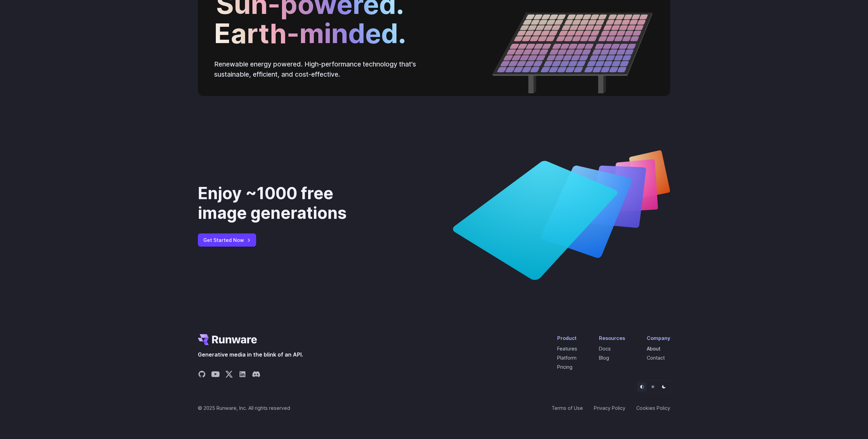 This screenshot has height=439, width=868. Describe the element at coordinates (202, 375) in the screenshot. I see `a: Share on GitHub` at that location.